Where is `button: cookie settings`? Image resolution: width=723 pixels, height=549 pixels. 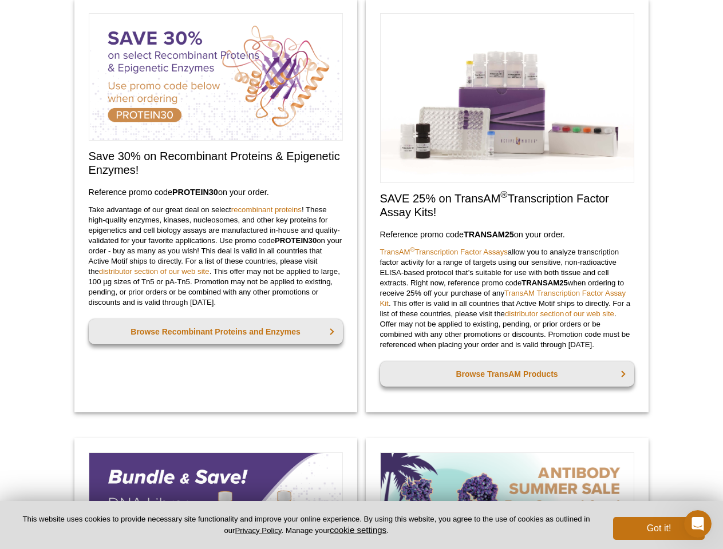
button: cookie settings is located at coordinates (358, 530).